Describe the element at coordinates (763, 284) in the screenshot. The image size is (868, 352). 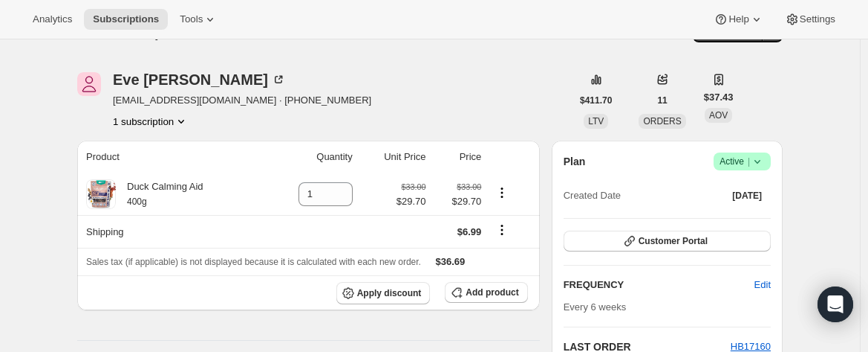
I see `button: Edit` at that location.